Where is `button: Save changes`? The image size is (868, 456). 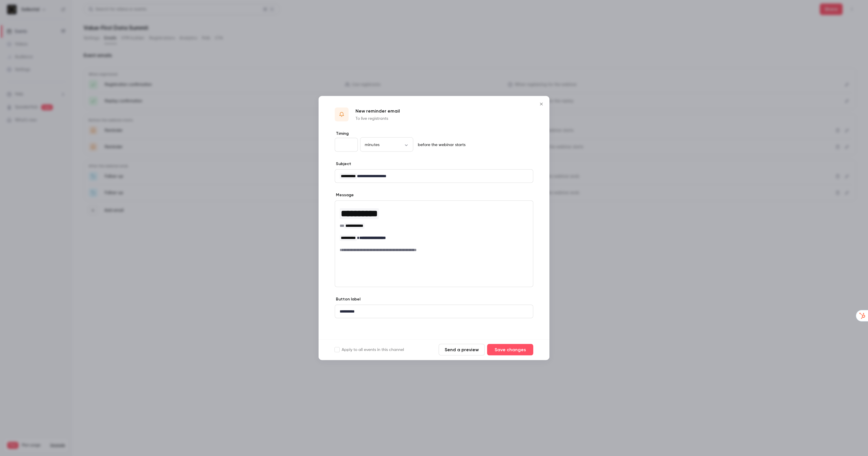
button: Save changes is located at coordinates (510, 349).